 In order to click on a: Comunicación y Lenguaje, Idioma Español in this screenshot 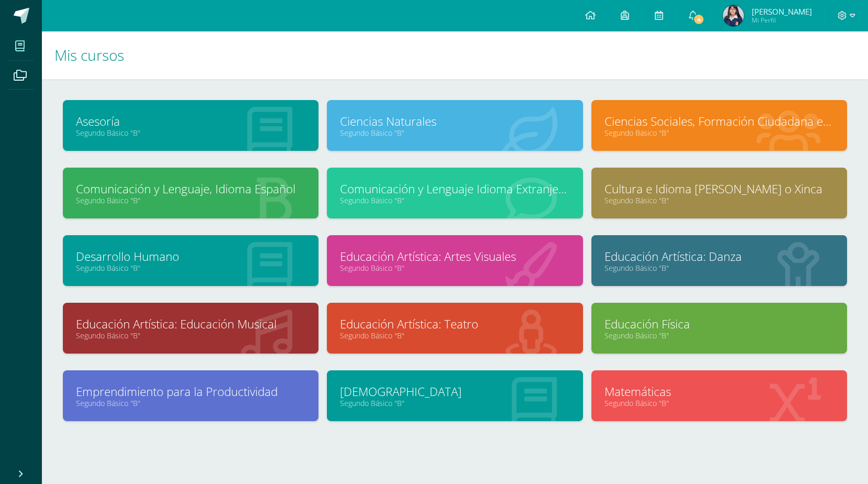, I will do `click(191, 189)`.